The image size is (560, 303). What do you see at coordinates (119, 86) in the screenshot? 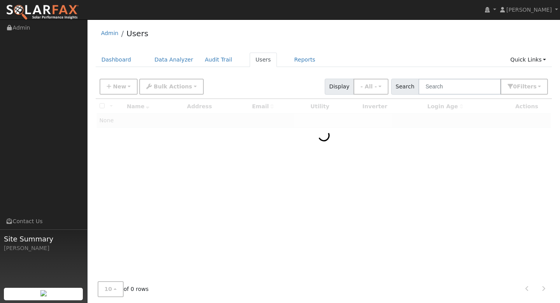
I see `button: New` at bounding box center [119, 86].